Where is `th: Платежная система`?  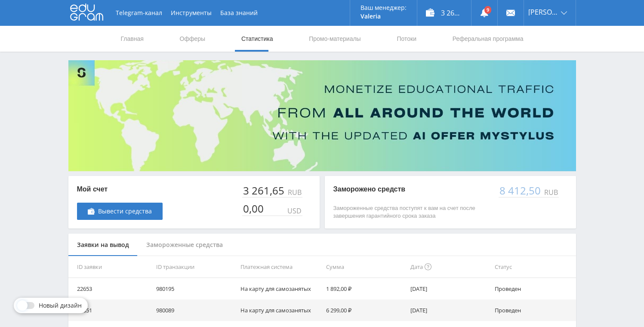
th: Платежная система is located at coordinates (279, 266).